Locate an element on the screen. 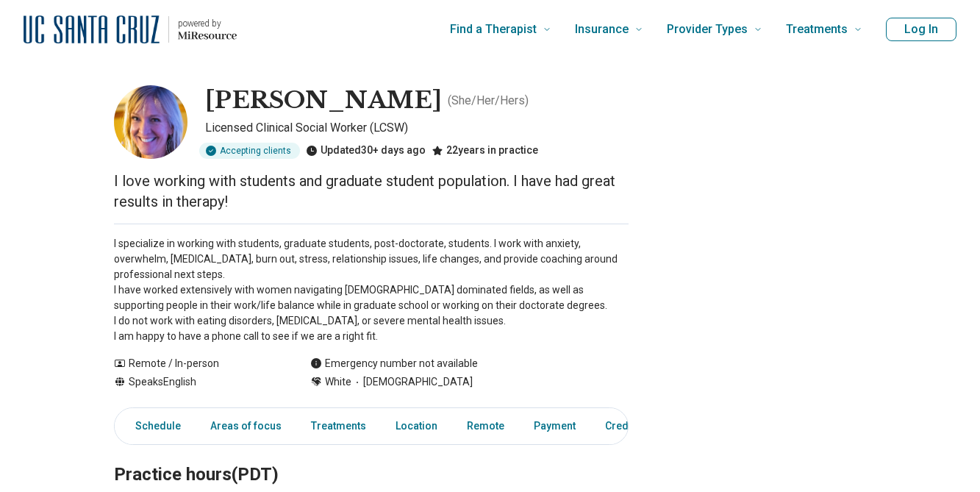  span: Find a Therapist is located at coordinates (493, 30).